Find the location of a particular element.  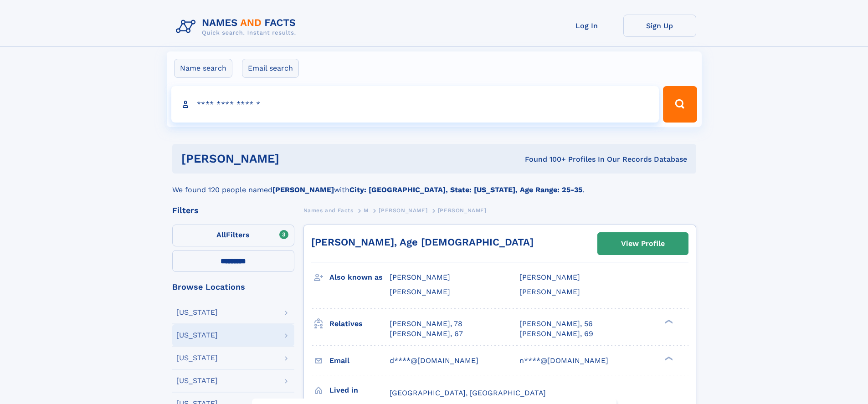

div: We found 120 people named with . is located at coordinates (434, 184).